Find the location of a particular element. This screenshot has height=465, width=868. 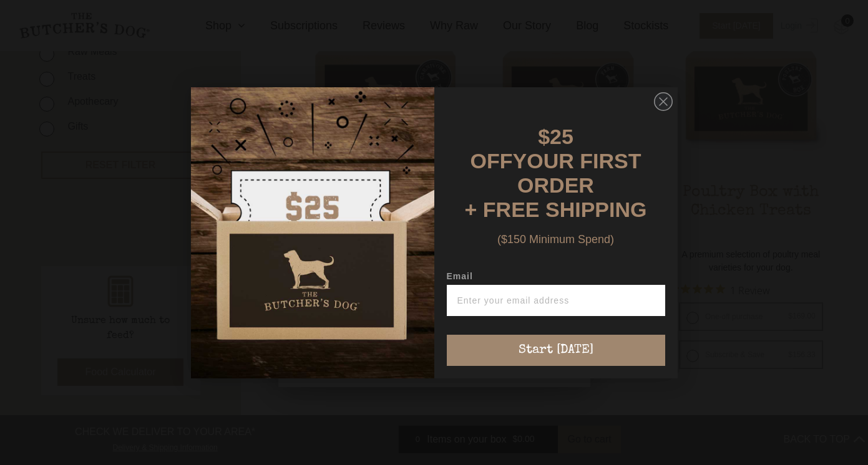

button: Close dialog is located at coordinates (663, 102).